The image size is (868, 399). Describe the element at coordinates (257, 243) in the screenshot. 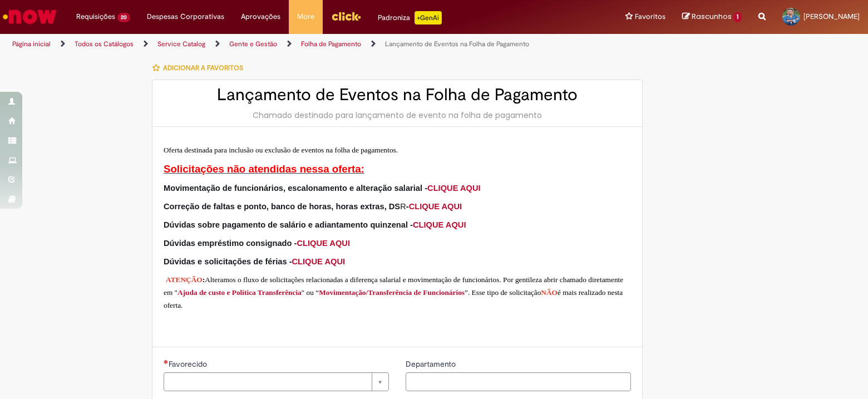

I see `span: Dúvidas empréstimo consignado -` at that location.